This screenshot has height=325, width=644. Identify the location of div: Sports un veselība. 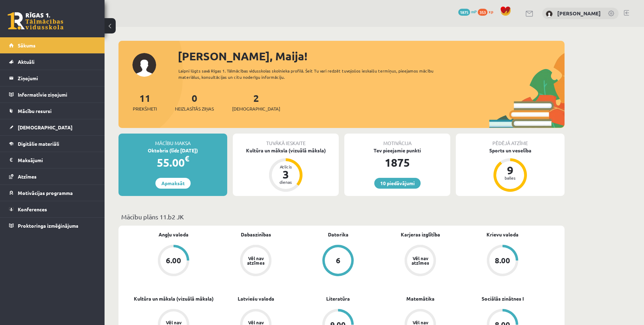
(510, 150).